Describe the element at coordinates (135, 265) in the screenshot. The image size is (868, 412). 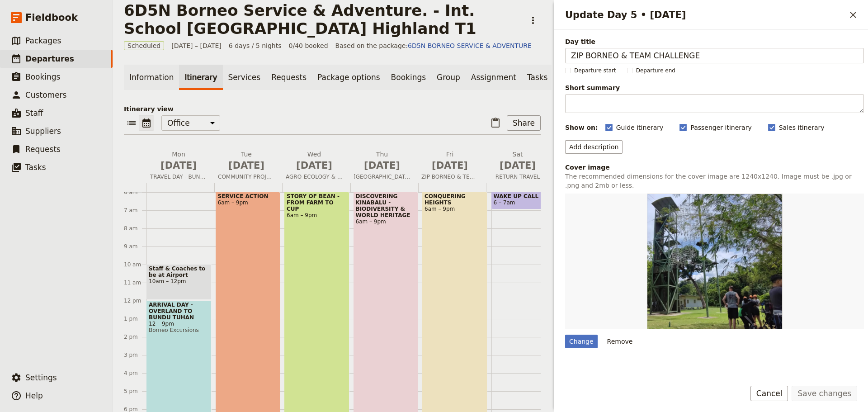
I see `div: 10 am` at that location.